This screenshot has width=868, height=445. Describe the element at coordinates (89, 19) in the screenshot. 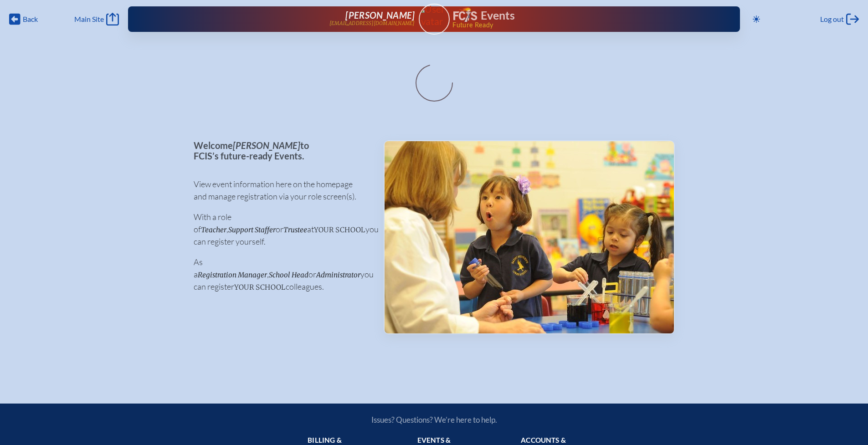

I see `span: Main Site` at that location.